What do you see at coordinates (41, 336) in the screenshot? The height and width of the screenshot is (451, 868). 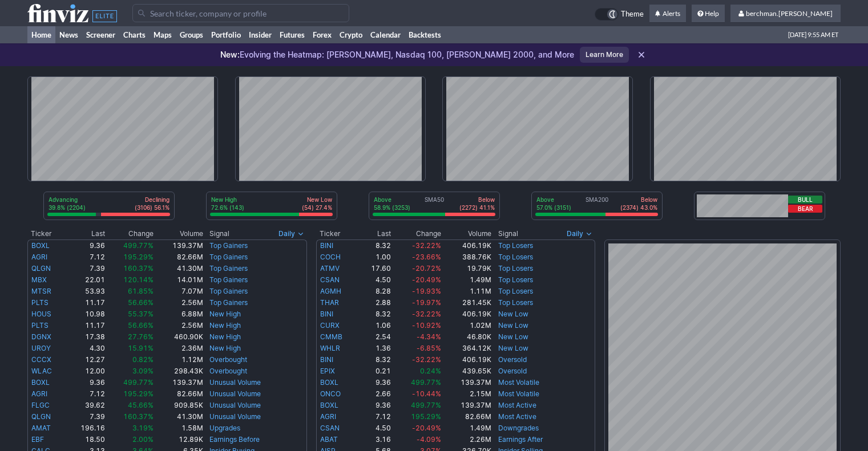 I see `a: DGNX` at bounding box center [41, 336].